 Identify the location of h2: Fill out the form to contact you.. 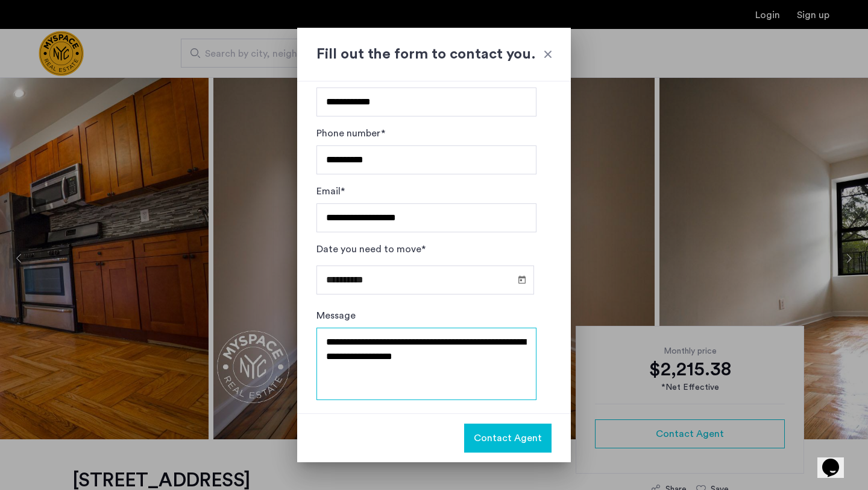
(434, 54).